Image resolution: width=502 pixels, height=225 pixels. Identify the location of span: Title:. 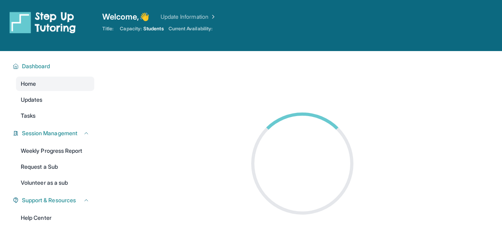
(108, 29).